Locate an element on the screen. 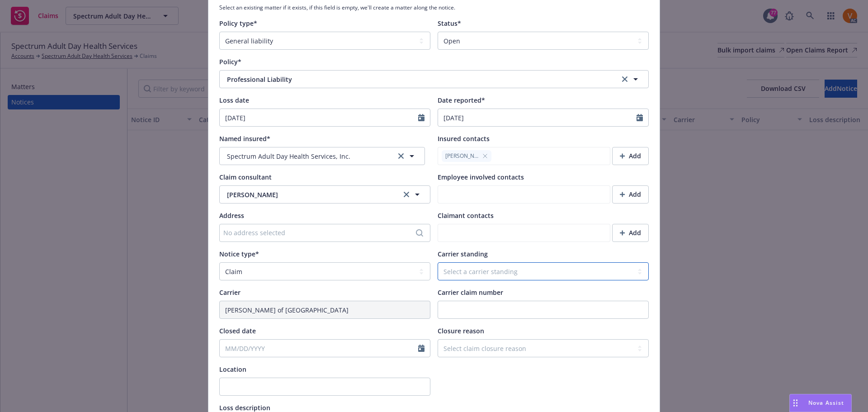  span: Policy* is located at coordinates (230, 62).